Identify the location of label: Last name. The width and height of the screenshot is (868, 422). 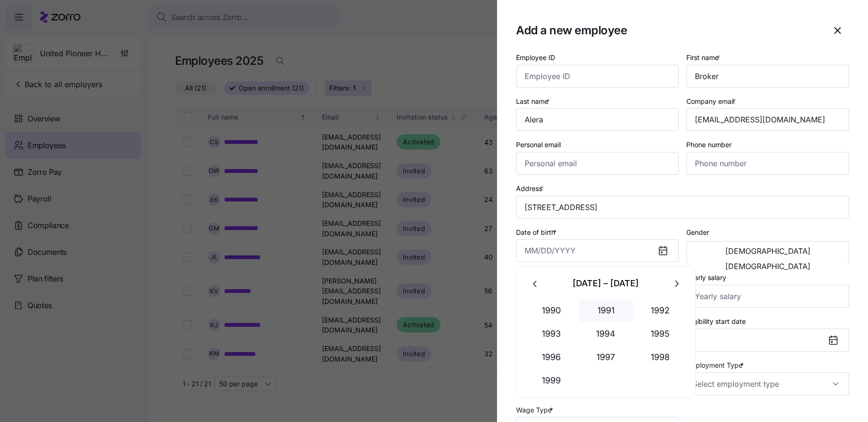
(534, 101).